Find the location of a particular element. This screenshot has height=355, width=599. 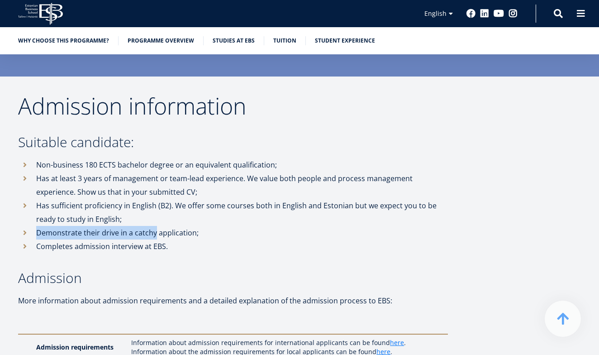

p: Non-business 180 ECTS bachelor degree or an equivalent qualification; is located at coordinates (242, 165).